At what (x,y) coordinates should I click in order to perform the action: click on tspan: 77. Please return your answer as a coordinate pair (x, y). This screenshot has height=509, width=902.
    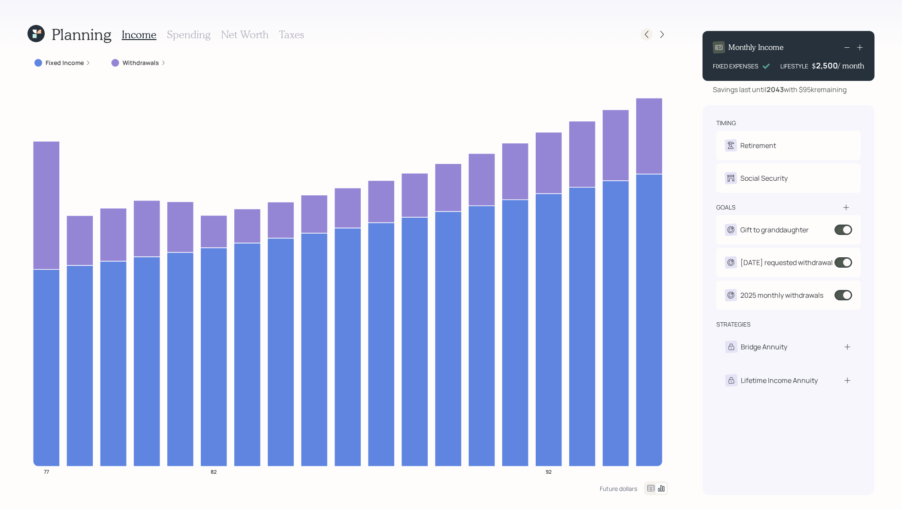
    Looking at the image, I should click on (46, 471).